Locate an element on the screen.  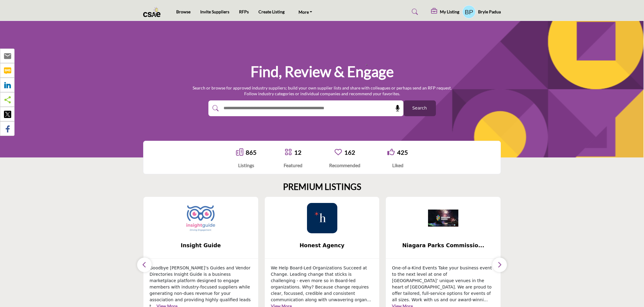
img: Insight Guide is located at coordinates (201, 218).